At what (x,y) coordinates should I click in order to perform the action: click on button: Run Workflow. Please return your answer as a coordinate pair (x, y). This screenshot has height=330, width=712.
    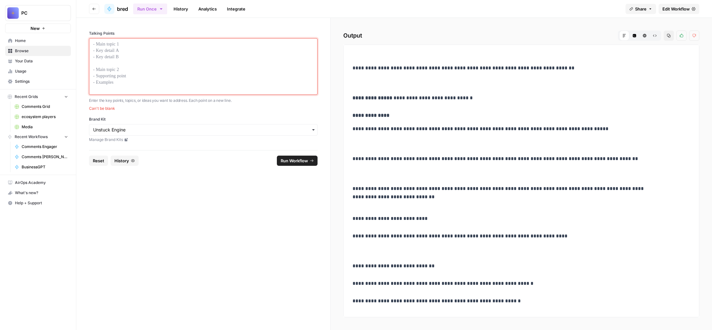
    Looking at the image, I should click on (297, 160).